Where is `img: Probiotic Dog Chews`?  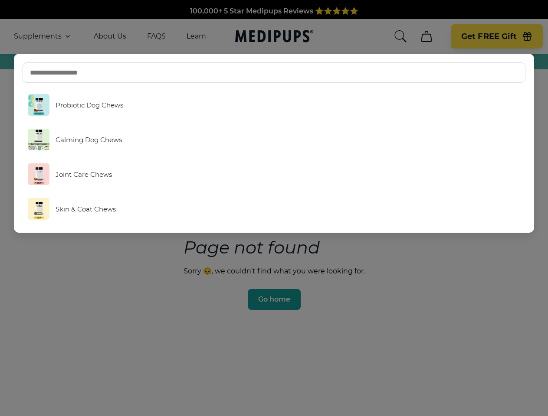 img: Probiotic Dog Chews is located at coordinates (39, 105).